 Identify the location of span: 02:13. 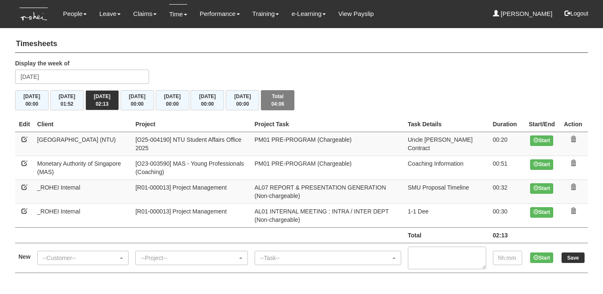
(102, 104).